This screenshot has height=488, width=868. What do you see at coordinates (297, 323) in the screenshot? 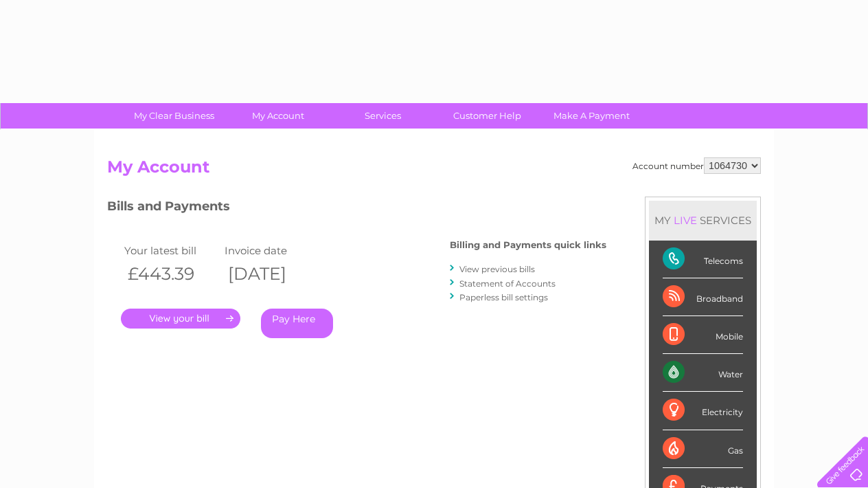
I see `a: Pay Here` at bounding box center [297, 323].